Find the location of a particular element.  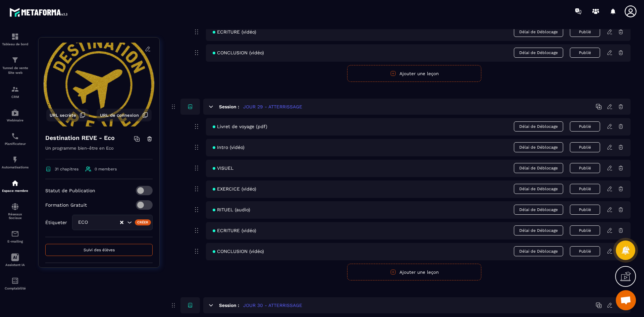

div: Créer is located at coordinates (143, 222).